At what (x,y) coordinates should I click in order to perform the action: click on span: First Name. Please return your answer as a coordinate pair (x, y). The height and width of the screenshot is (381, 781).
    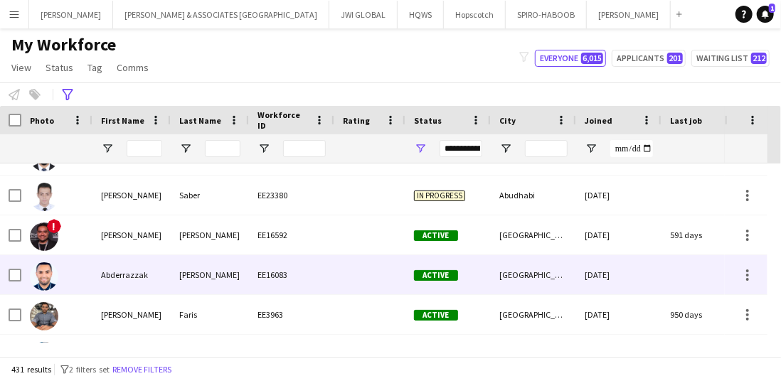
    Looking at the image, I should click on (122, 120).